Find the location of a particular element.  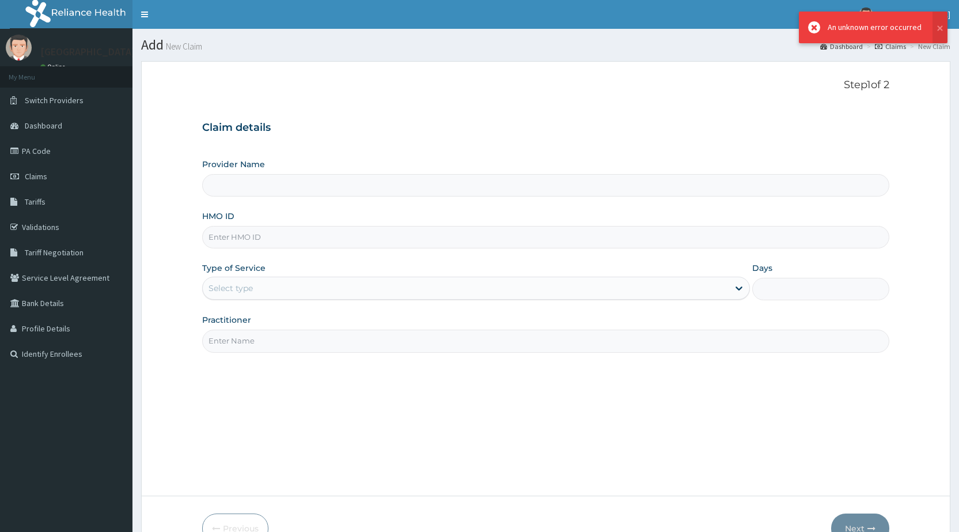

span: Tariffs is located at coordinates (35, 202).